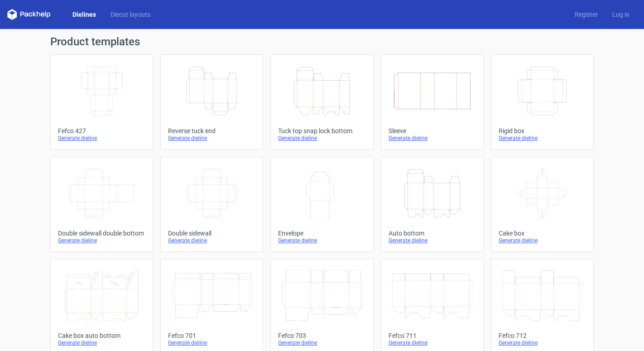 This screenshot has width=644, height=351. Describe the element at coordinates (211, 131) in the screenshot. I see `div: Reverse tuck end` at that location.